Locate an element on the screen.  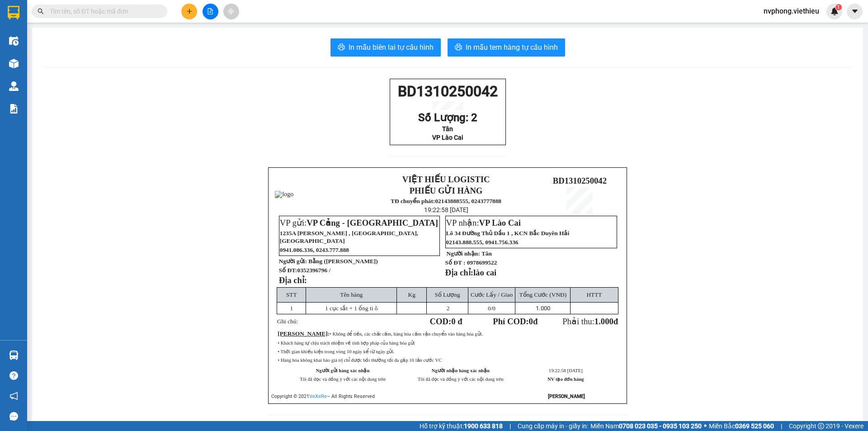
span: 0352396796 / is located at coordinates (314, 269).